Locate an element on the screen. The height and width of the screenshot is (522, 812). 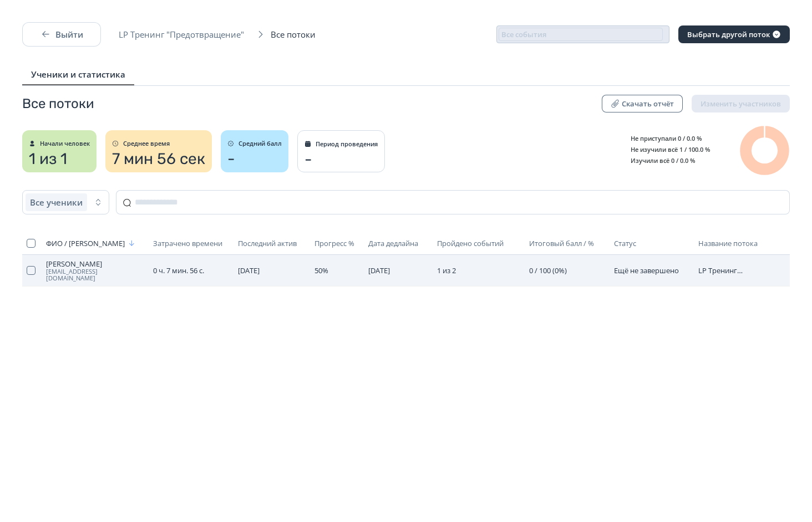
span: Начали человек is located at coordinates (65, 143).